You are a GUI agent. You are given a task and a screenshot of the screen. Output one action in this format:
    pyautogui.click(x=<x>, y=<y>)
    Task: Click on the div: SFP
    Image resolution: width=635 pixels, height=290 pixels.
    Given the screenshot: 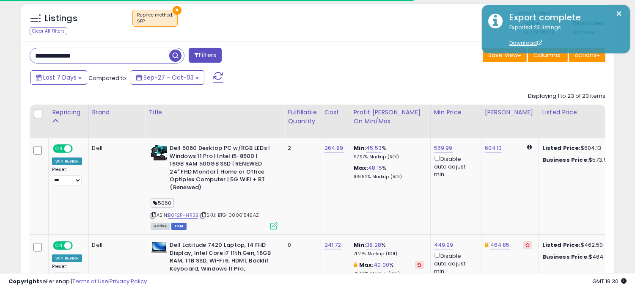 What is the action you would take?
    pyautogui.click(x=155, y=21)
    